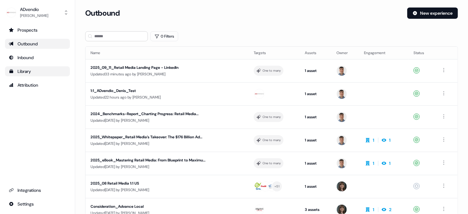 Image resolution: width=468 pixels, height=214 pixels. What do you see at coordinates (149, 160) in the screenshot?
I see `div: 2025_eBook_Mastering Retail Media: From Blueprint to Maximum ROI - The Complete Guide` at bounding box center [149, 160].